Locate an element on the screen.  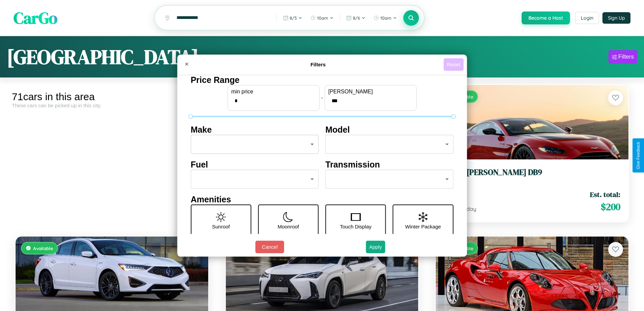
p: Touch Display is located at coordinates (356, 226).